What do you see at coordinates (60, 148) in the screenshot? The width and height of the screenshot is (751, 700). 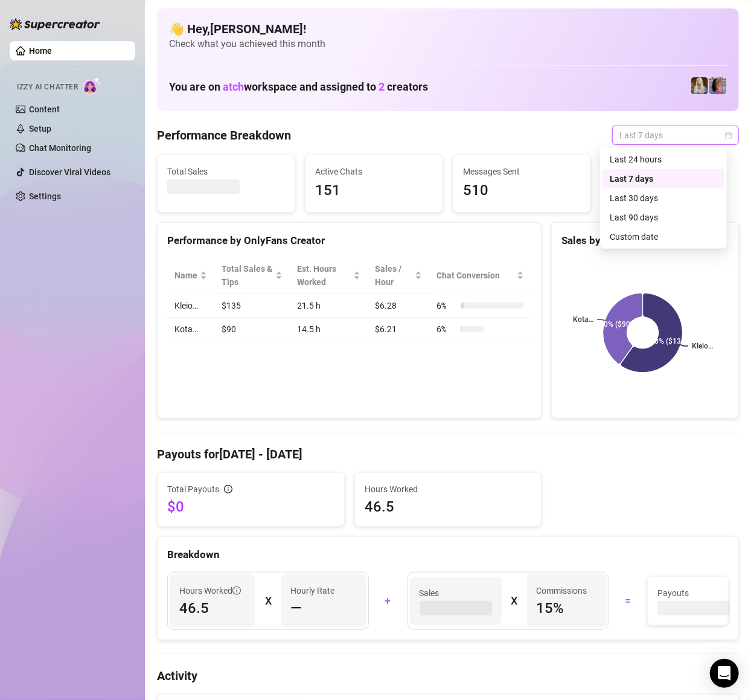 I see `a: Chat Monitoring` at bounding box center [60, 148].